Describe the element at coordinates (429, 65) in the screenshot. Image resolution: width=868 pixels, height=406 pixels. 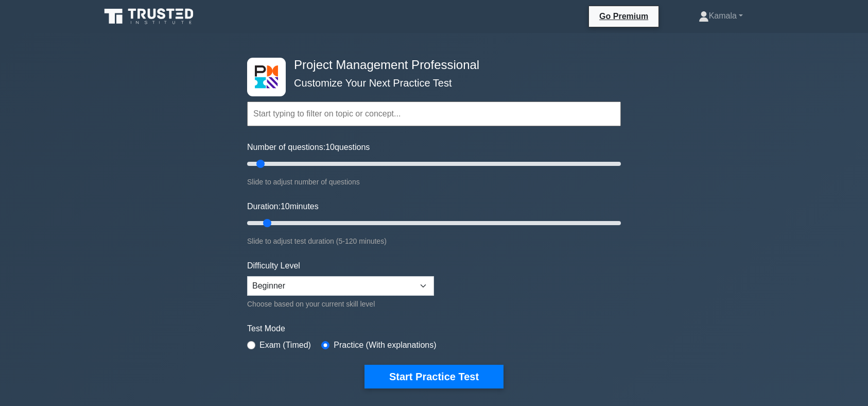
I see `h4: Project Management Professional` at that location.